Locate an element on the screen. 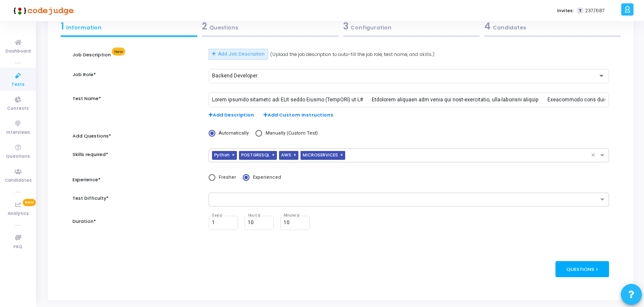 This screenshot has height=307, width=644. span: Experienced is located at coordinates (265, 177).